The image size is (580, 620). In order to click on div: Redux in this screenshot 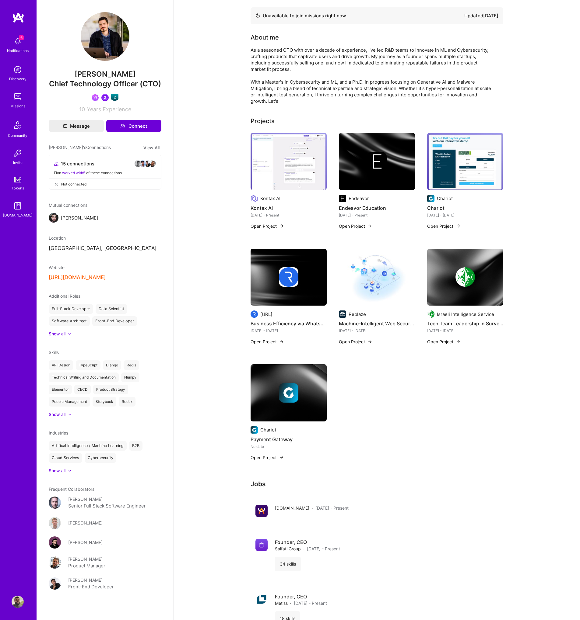, I will do `click(127, 402)`.